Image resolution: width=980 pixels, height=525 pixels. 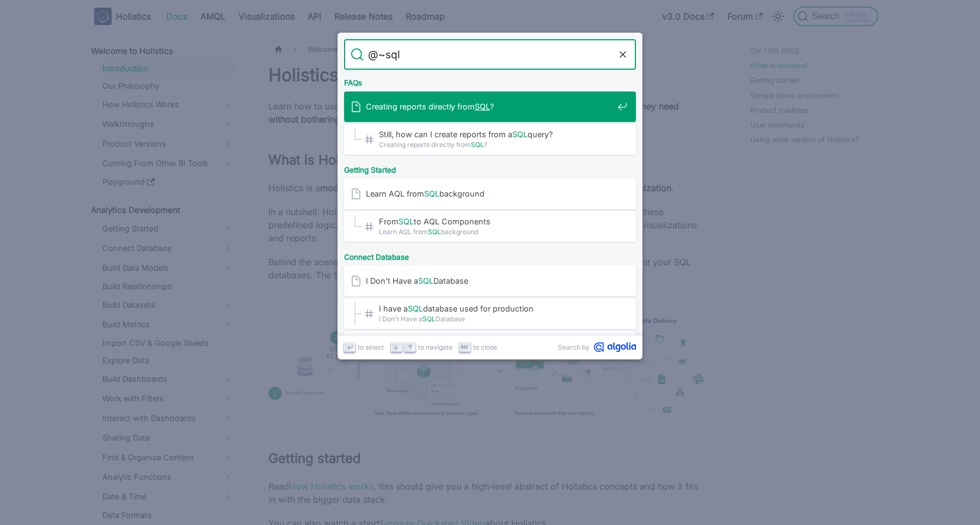 What do you see at coordinates (615, 347) in the screenshot?
I see `svg: Algolia` at bounding box center [615, 347].